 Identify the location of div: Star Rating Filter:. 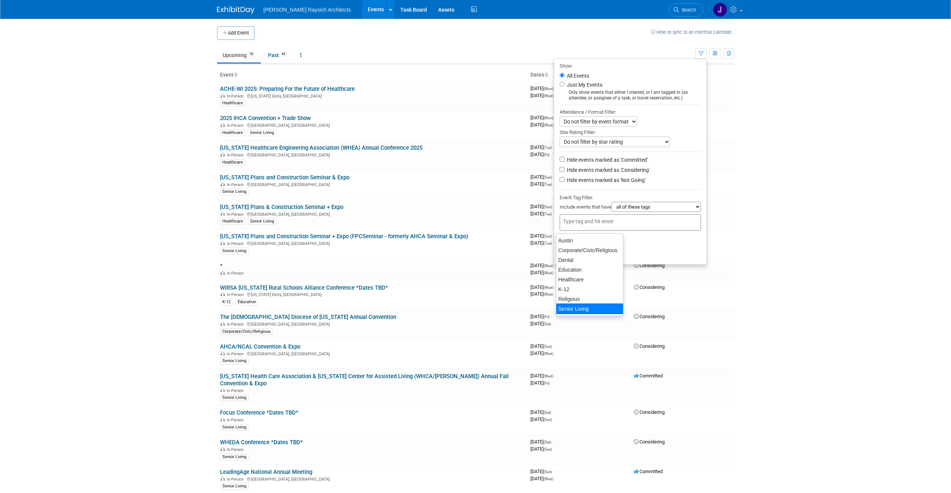
(630, 132).